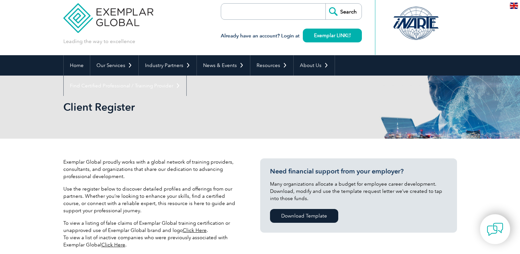 The image size is (520, 254). I want to click on img: en, so click(514, 6).